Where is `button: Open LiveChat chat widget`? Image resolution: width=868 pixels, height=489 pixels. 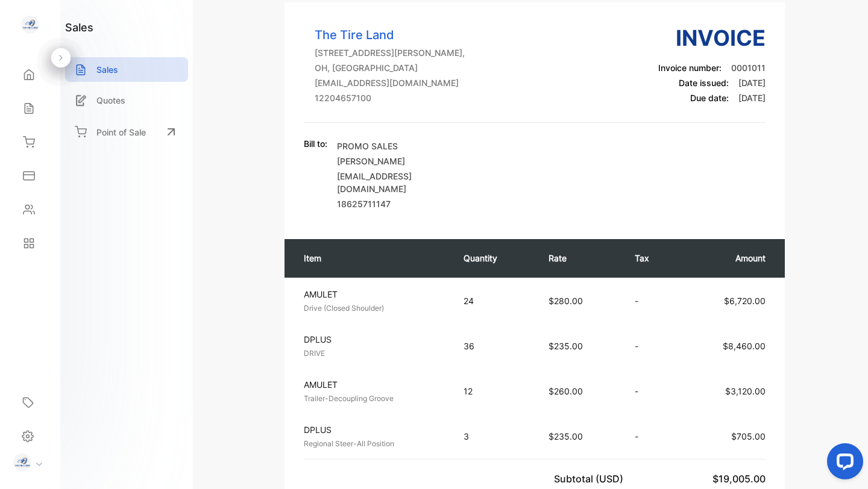
button: Open LiveChat chat widget is located at coordinates (27, 23).